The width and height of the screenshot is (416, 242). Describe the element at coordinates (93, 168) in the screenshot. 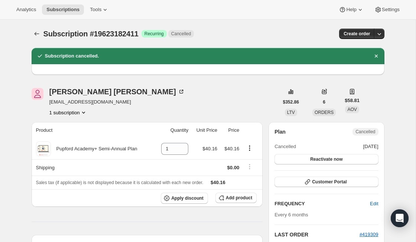

I see `th: Shipping` at that location.